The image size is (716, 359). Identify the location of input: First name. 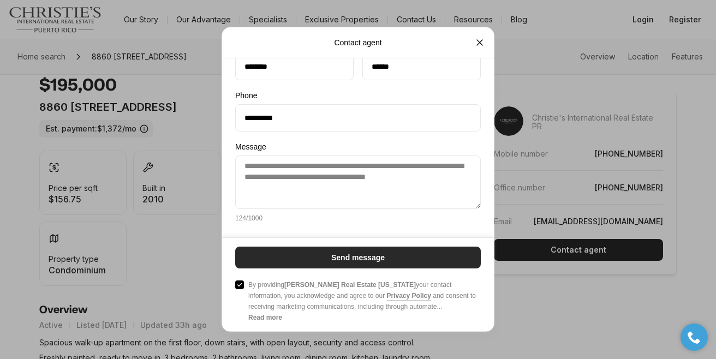
(294, 67).